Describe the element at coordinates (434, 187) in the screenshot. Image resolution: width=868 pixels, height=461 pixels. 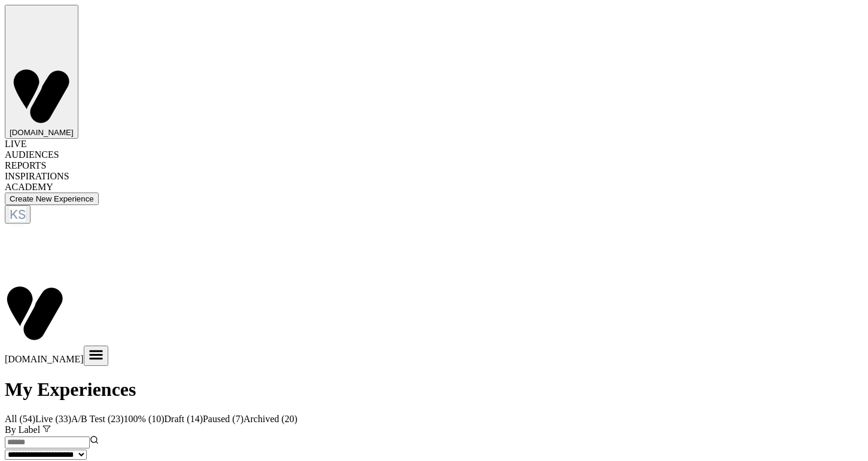
I see `div: ACADEMY` at that location.